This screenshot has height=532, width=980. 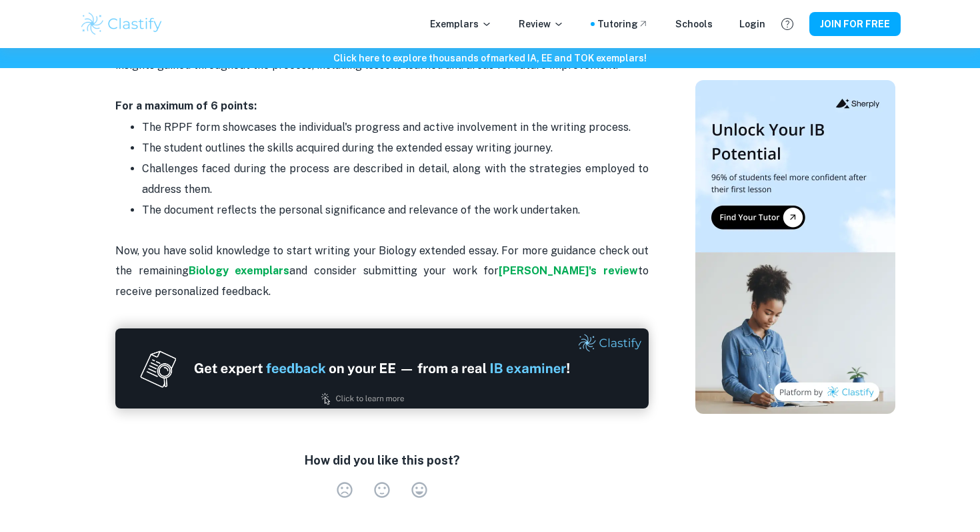 What do you see at coordinates (623, 24) in the screenshot?
I see `div: Tutoring` at bounding box center [623, 24].